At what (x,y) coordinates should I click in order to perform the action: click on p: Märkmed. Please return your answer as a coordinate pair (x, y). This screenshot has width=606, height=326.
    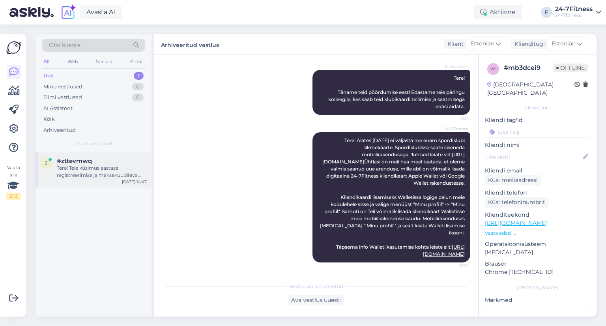
    Looking at the image, I should click on (537, 300).